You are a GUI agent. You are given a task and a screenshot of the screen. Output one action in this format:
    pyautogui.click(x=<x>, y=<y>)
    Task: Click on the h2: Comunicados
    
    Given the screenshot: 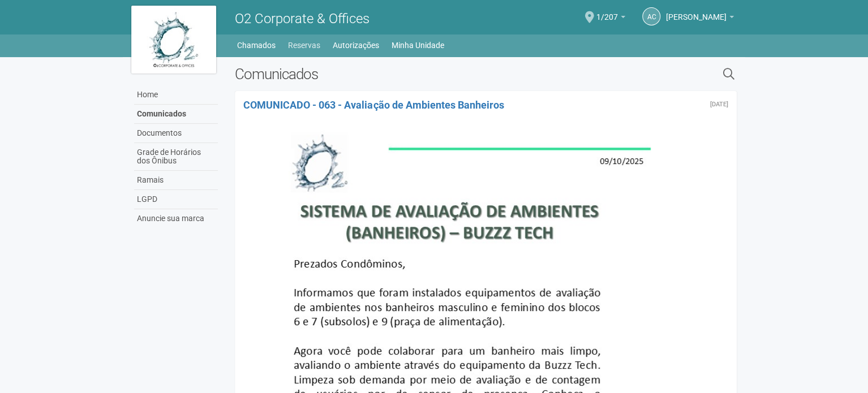 What is the action you would take?
    pyautogui.click(x=420, y=74)
    